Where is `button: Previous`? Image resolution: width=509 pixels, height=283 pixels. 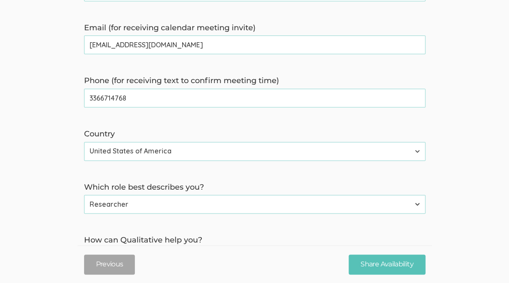 button: Previous is located at coordinates (110, 265).